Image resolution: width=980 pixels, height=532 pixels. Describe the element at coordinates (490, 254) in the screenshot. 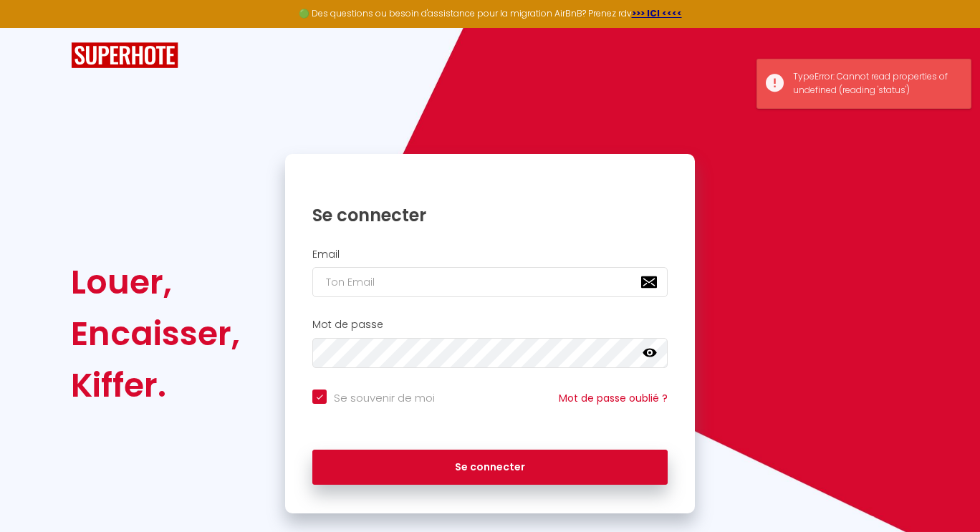

I see `h2: Email` at that location.